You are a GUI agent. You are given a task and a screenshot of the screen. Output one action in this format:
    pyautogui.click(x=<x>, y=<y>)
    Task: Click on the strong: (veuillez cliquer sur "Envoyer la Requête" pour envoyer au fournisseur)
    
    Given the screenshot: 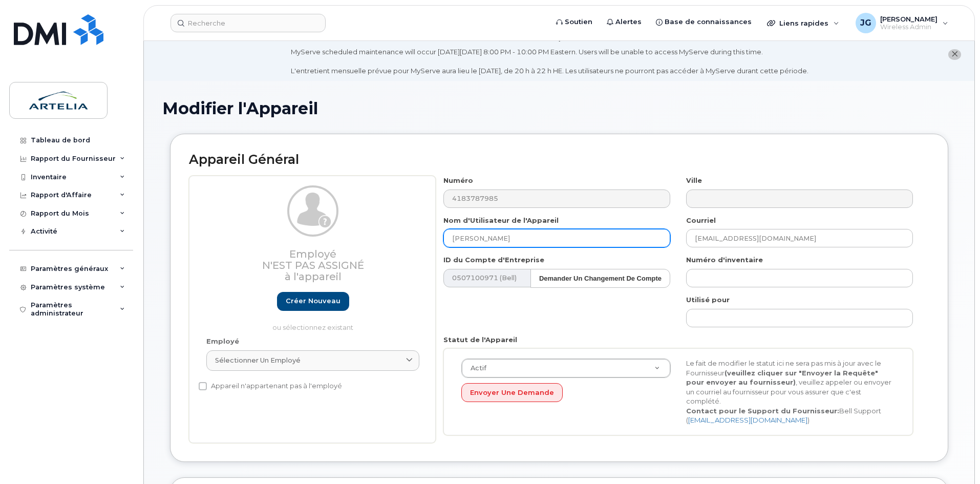 What is the action you would take?
    pyautogui.click(x=782, y=378)
    